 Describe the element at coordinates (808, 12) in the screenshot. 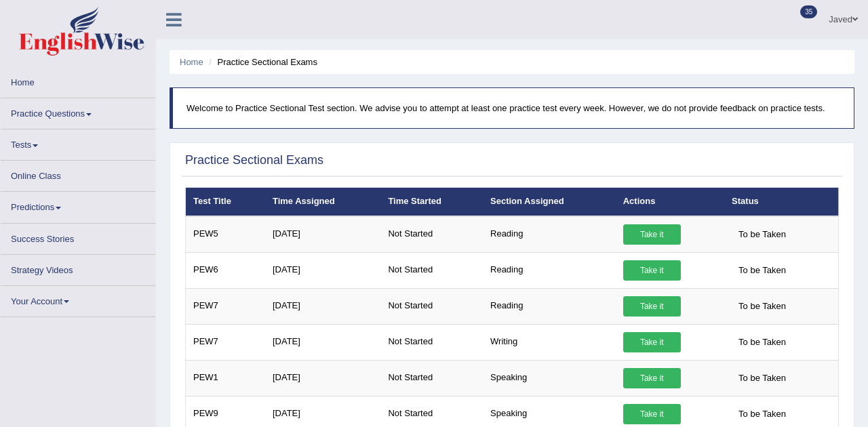

I see `span: 35` at that location.